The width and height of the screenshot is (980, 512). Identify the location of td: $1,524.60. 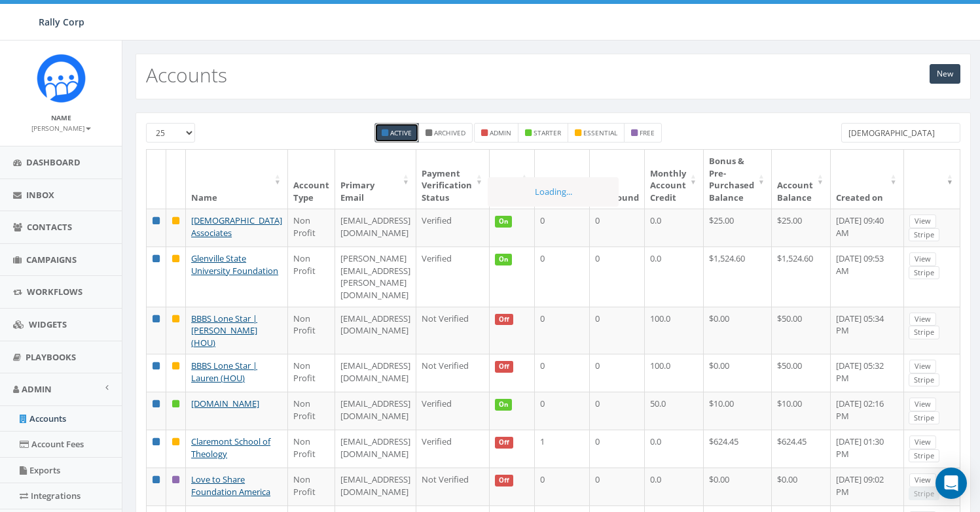
(738, 276).